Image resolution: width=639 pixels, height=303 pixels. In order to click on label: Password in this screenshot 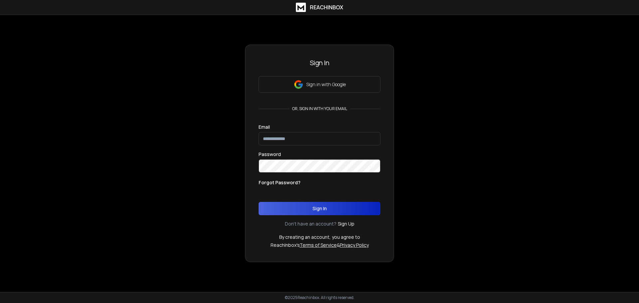, I will do `click(269, 154)`.